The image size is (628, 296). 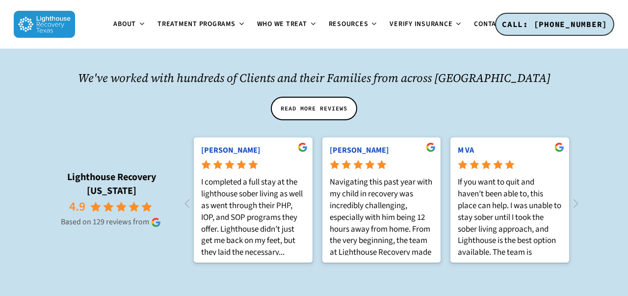 What do you see at coordinates (314, 108) in the screenshot?
I see `a: READ MORE REVIEWS` at bounding box center [314, 108].